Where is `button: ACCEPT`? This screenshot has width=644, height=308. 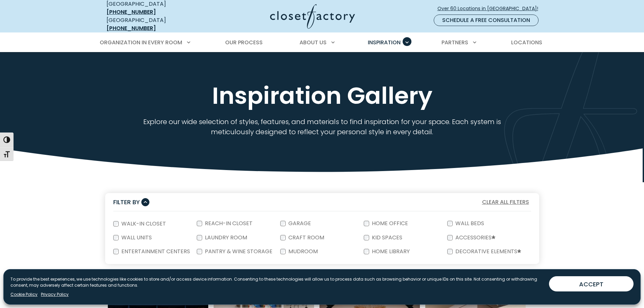 button: ACCEPT is located at coordinates (592, 284).